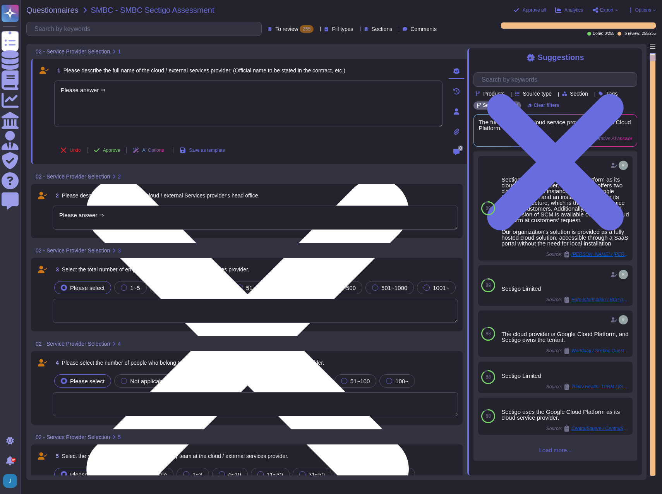  Describe the element at coordinates (204, 70) in the screenshot. I see `span: Please describe the full name of the cloud / external services provider. (Official name to be sta...` at that location.